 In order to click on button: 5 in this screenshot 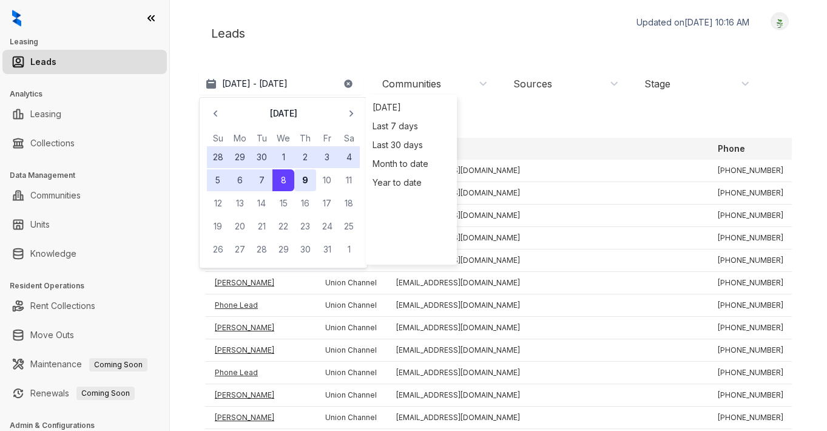, I will do `click(218, 180)`.